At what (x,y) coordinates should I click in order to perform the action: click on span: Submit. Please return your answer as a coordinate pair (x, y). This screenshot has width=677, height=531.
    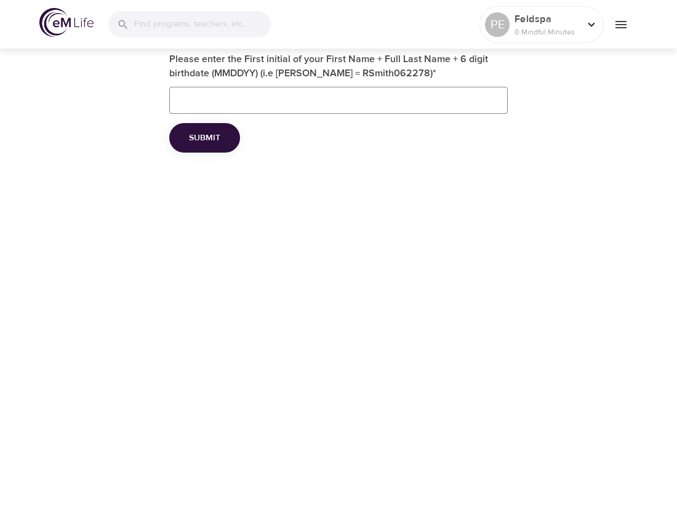
    Looking at the image, I should click on (204, 138).